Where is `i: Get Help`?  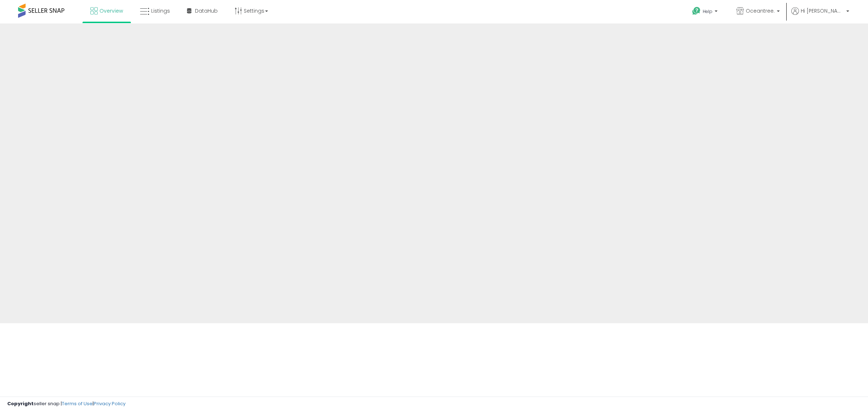
i: Get Help is located at coordinates (696, 11).